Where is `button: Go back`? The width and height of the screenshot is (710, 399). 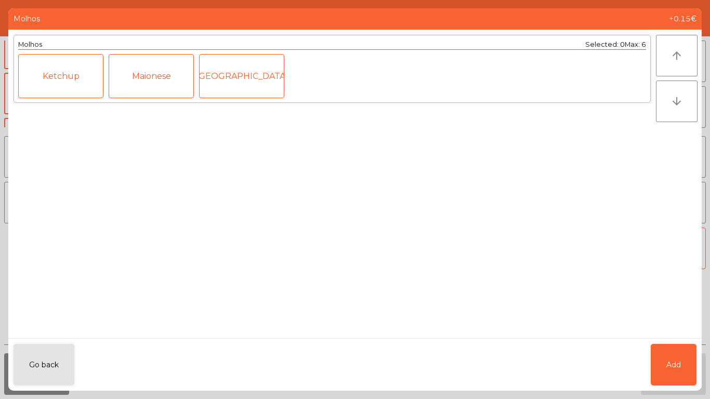 button: Go back is located at coordinates (44, 365).